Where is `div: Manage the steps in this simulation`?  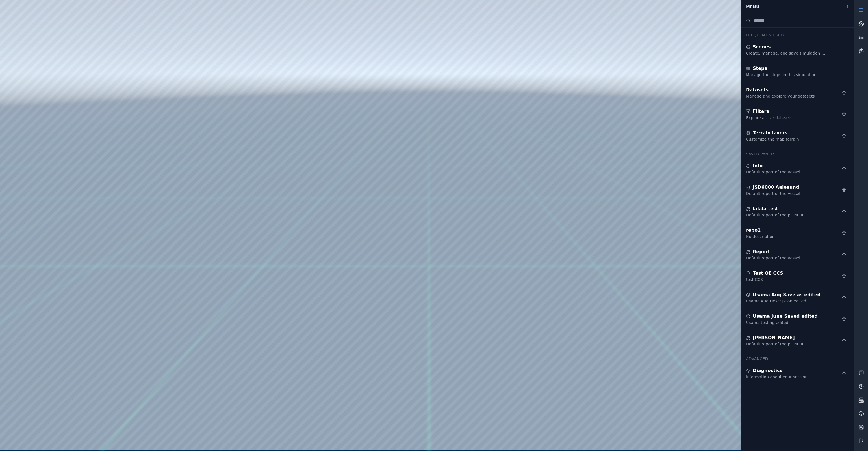 div: Manage the steps in this simulation is located at coordinates (787, 74).